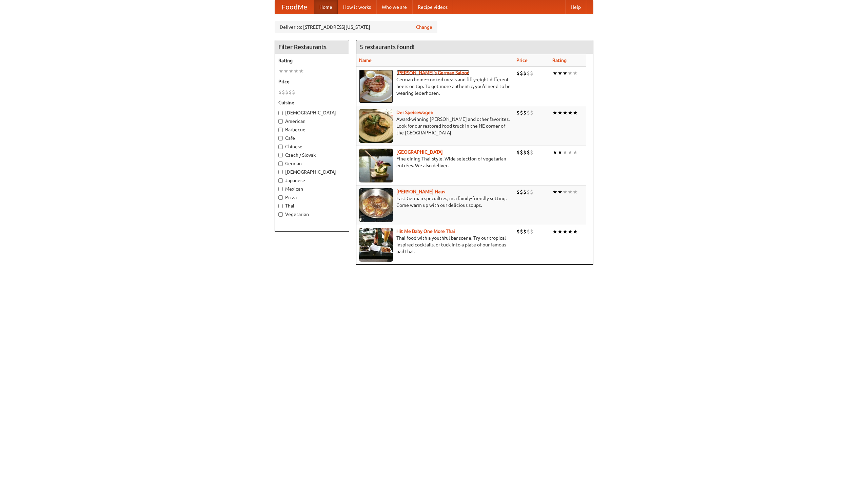  Describe the element at coordinates (312, 206) in the screenshot. I see `label: Thai` at that location.